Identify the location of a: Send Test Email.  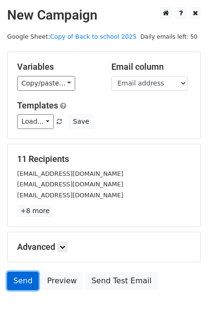
(122, 281).